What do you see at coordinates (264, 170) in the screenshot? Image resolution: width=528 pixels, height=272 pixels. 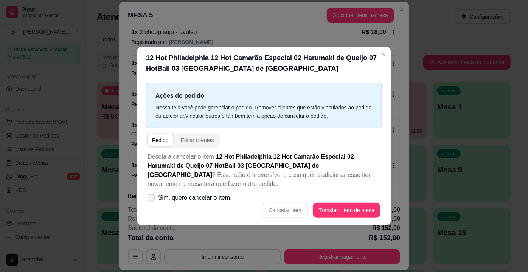 I see `p: Deseja a cancelar o item ? Essa ação é irreversível e caso queira adicionar esse item novamente n...` at bounding box center [264, 170].